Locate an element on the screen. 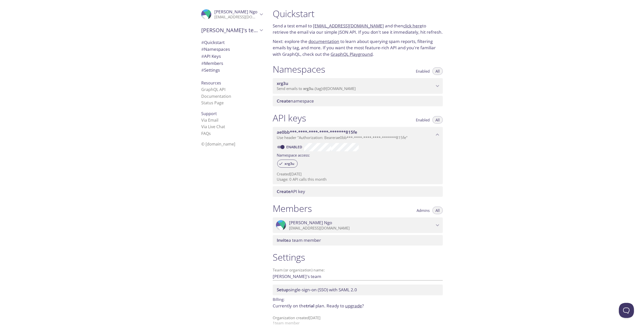  span: API Keys is located at coordinates (211, 56).